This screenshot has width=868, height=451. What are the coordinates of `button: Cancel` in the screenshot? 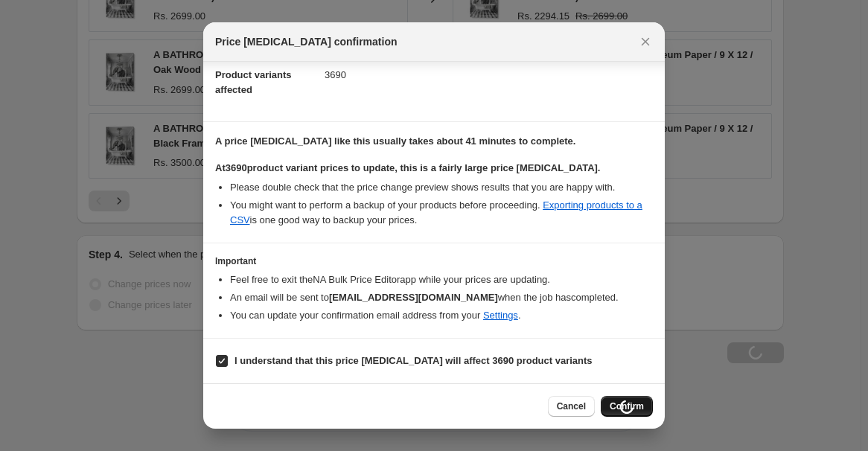 It's located at (571, 406).